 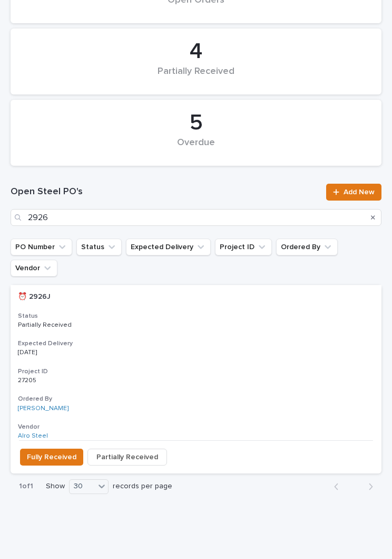 I want to click on p: Show, so click(x=56, y=486).